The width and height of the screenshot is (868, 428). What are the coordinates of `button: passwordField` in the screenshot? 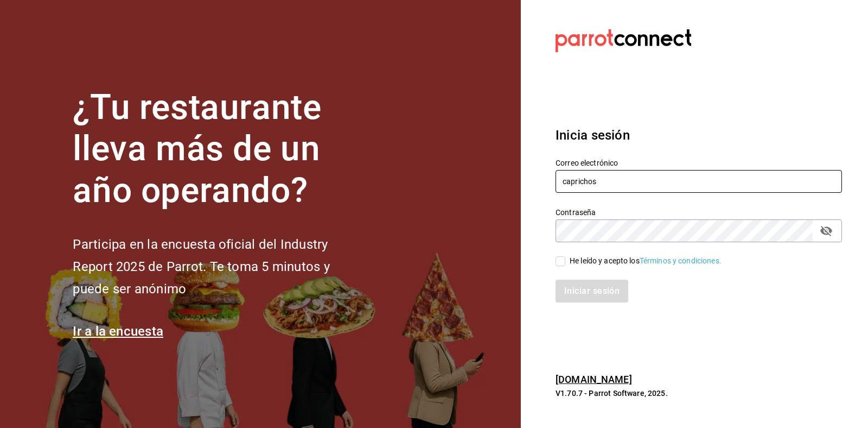 It's located at (827, 231).